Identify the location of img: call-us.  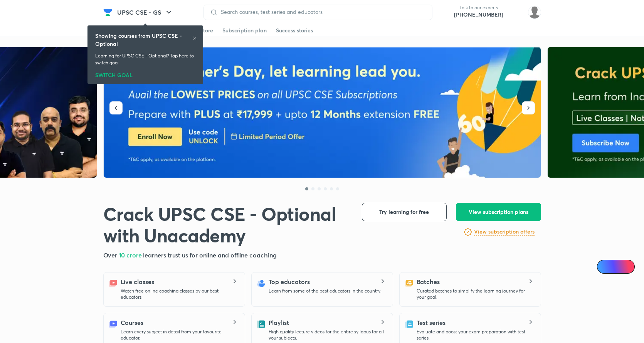
(446, 12).